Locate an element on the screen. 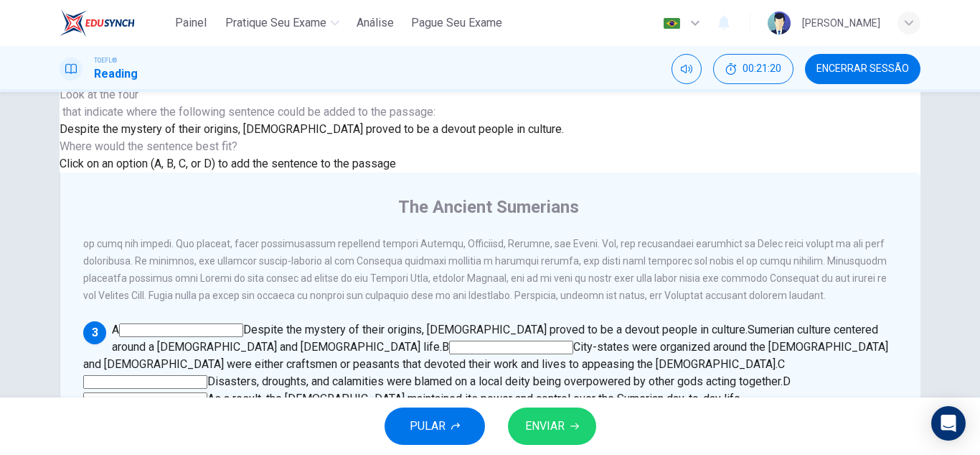  span: Disasters, droughts, and calamities were blamed on a local deity being overpowered by other gods ... is located at coordinates (495, 380).